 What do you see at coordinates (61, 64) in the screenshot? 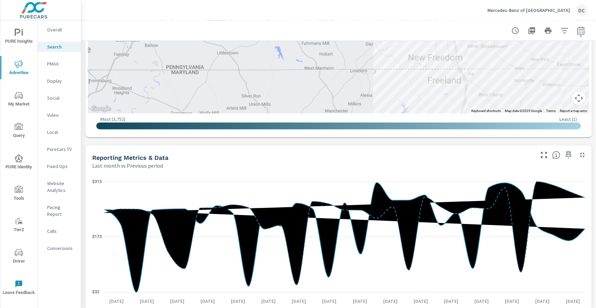
I see `p: PMAX` at bounding box center [61, 64].